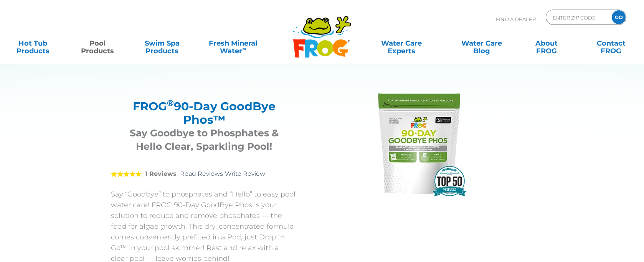 The height and width of the screenshot is (262, 644). Describe the element at coordinates (202, 174) in the screenshot. I see `a: Read Reviews` at that location.